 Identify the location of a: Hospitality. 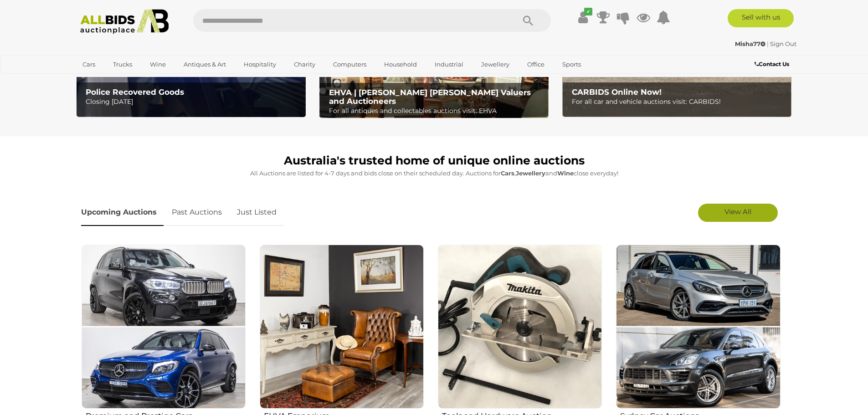
(259, 64).